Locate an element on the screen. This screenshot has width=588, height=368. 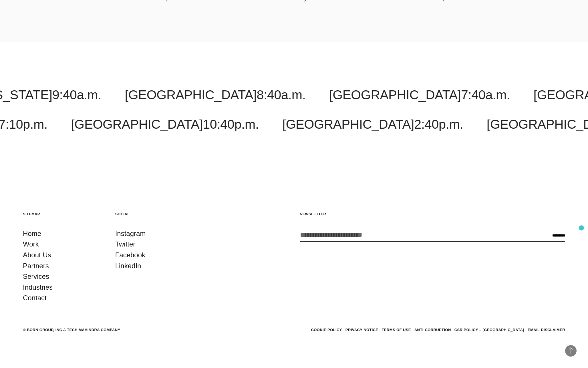
h5: Sitemap is located at coordinates (63, 214).